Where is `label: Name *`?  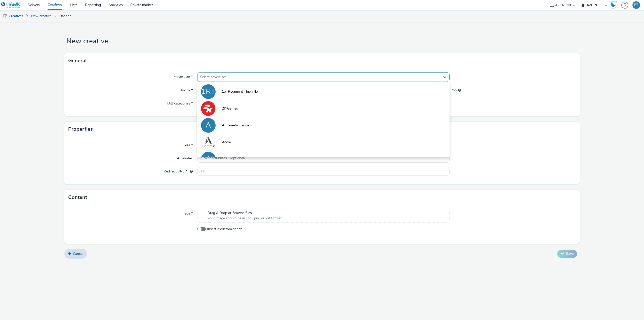
label: Name * is located at coordinates (187, 89).